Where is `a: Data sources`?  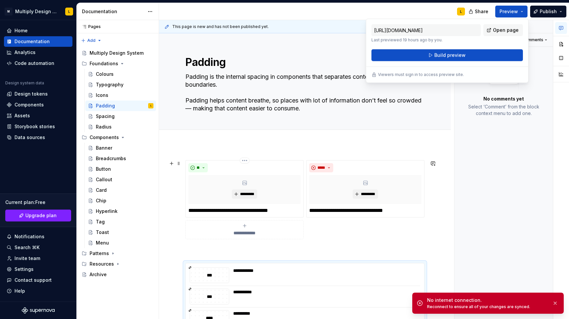 a: Data sources is located at coordinates (38, 137).